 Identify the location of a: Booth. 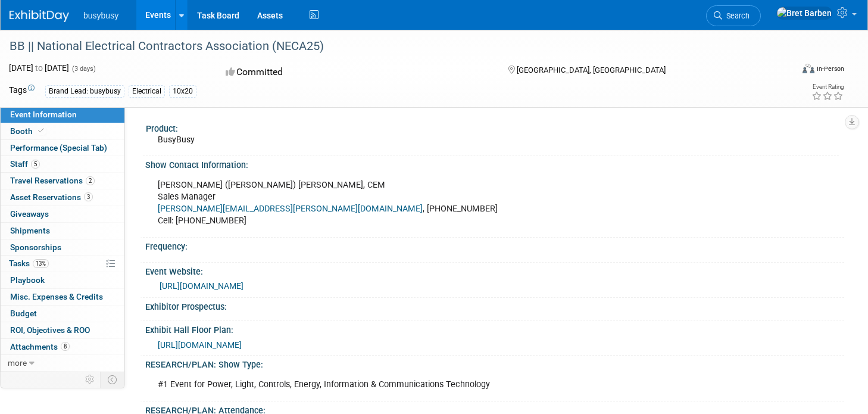
(63, 132).